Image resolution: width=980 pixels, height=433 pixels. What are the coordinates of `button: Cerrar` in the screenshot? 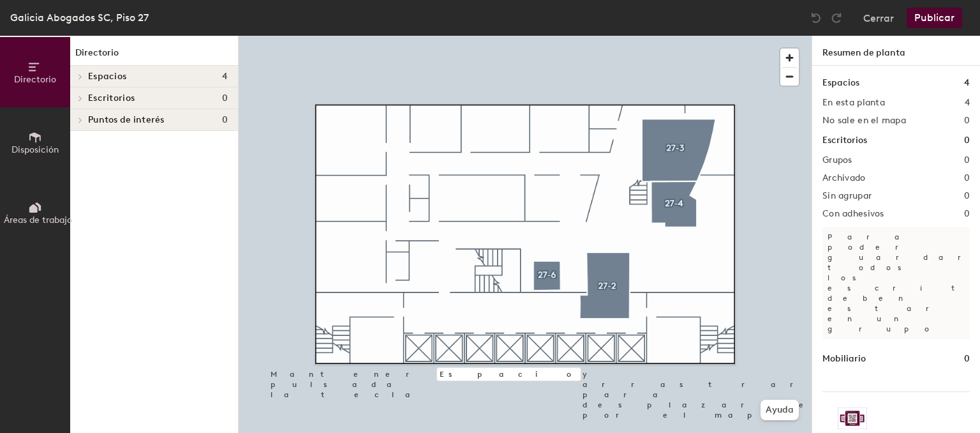 It's located at (879, 18).